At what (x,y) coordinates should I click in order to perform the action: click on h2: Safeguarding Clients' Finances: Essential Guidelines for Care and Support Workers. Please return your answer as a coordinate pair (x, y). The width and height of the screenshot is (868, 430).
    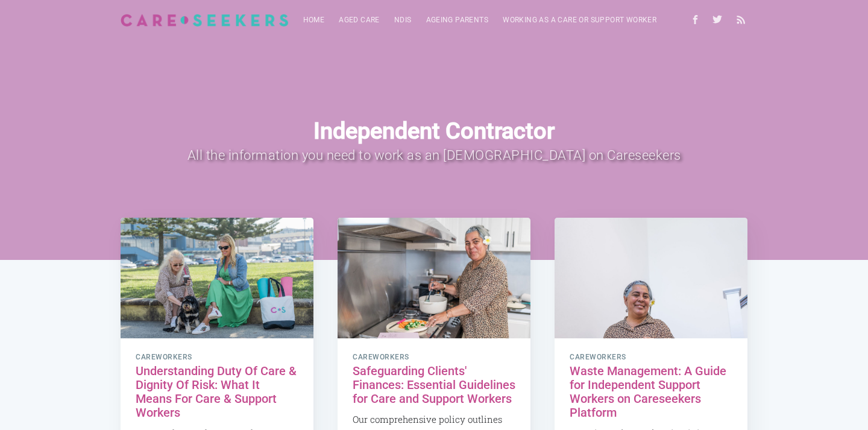
    Looking at the image, I should click on (434, 385).